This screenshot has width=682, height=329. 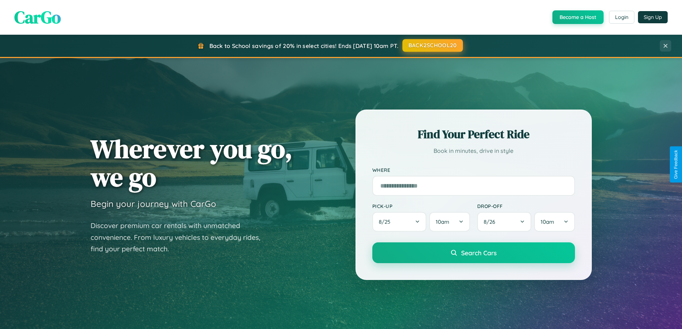 I want to click on p: Book in minutes, drive in style, so click(x=473, y=151).